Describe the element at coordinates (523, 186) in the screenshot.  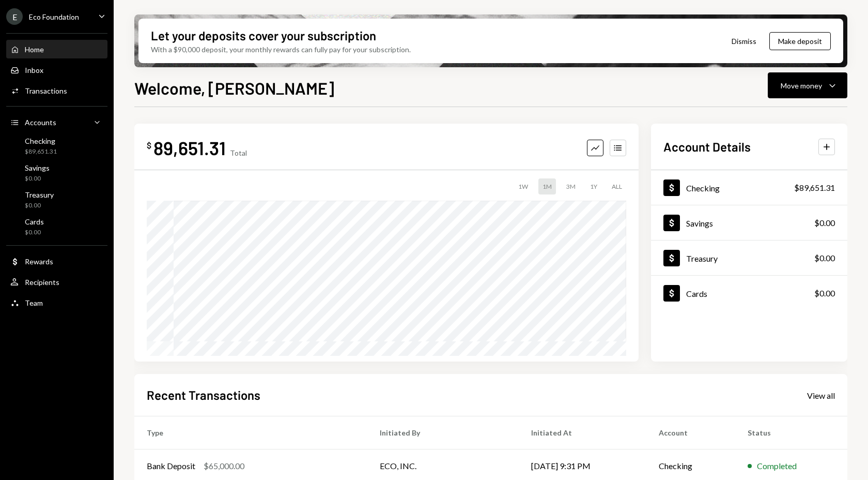
I see `div: 1W` at that location.